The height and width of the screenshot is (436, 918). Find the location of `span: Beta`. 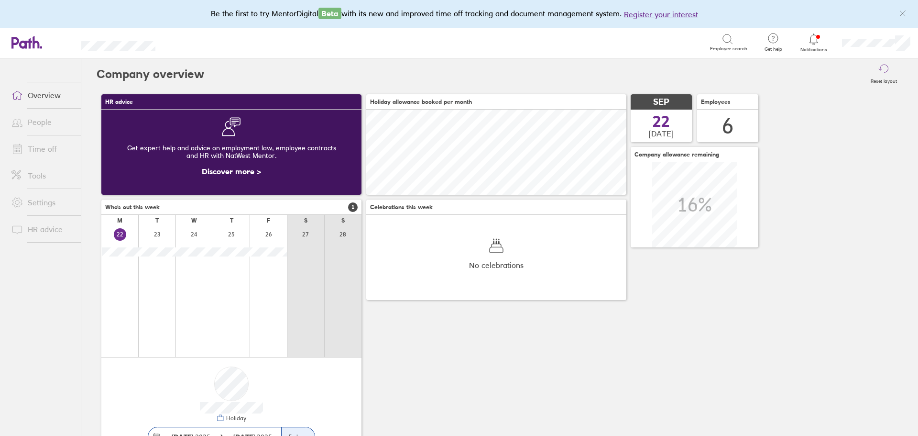

span: Beta is located at coordinates (330, 13).